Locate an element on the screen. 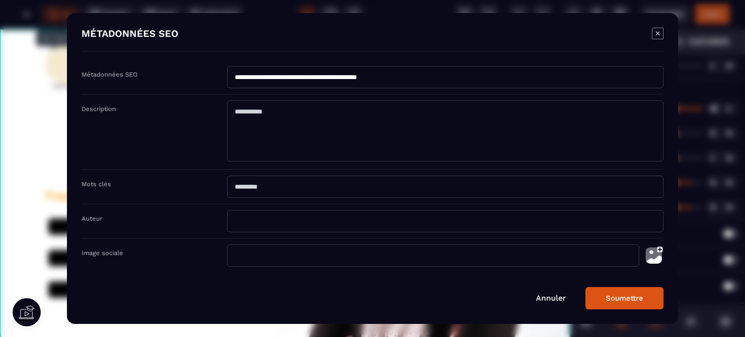 The image size is (745, 337). h4: MÉTADONNÉES SEO is located at coordinates (130, 34).